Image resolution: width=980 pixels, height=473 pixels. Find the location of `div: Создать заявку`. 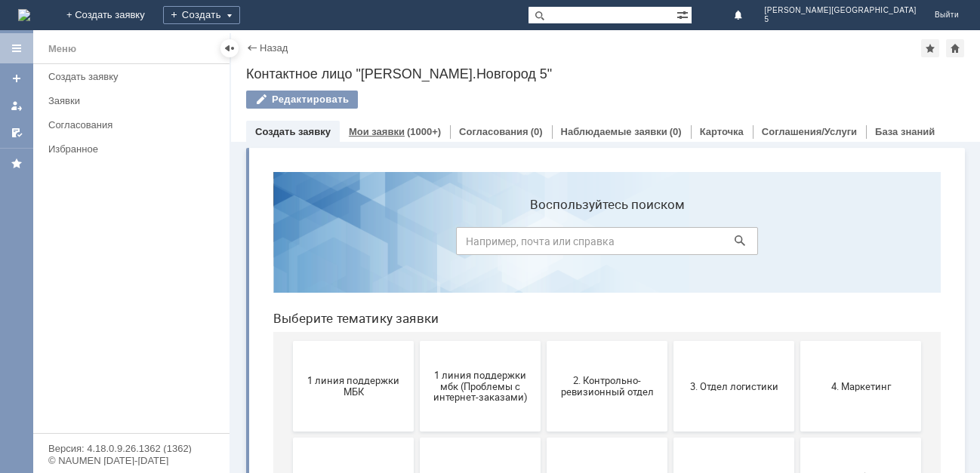

div: Создать заявку is located at coordinates (135, 76).